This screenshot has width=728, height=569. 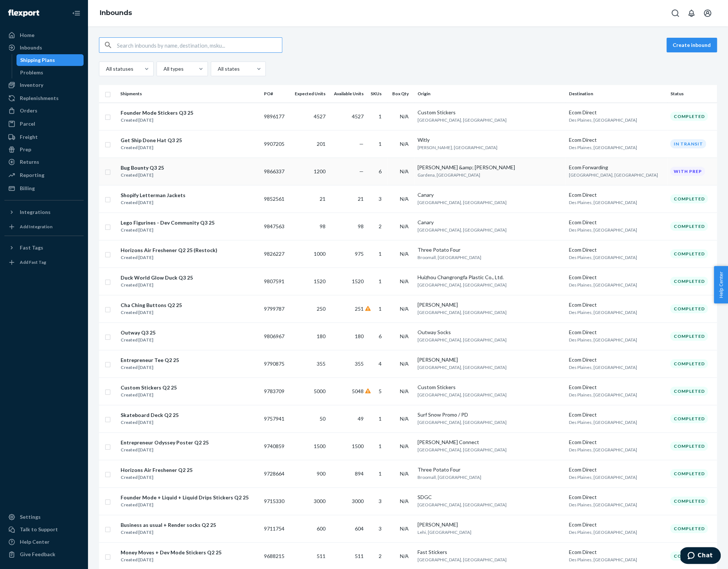 What do you see at coordinates (309, 94) in the screenshot?
I see `th: Expected Units` at bounding box center [309, 94].